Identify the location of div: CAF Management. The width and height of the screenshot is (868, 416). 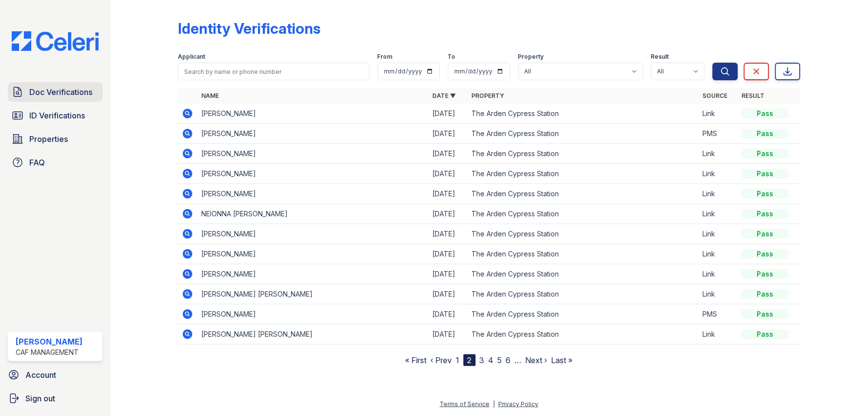
(49, 352).